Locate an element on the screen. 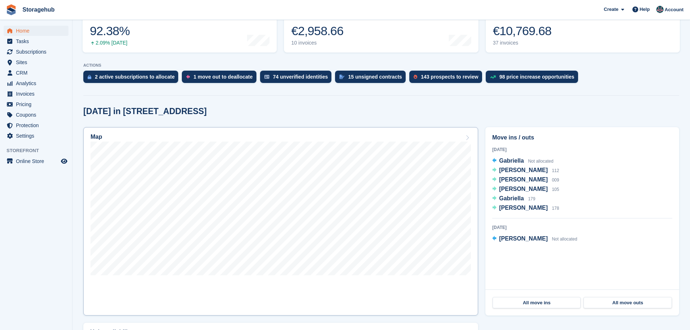 The height and width of the screenshot is (330, 690). span: Pricing is located at coordinates (38, 104).